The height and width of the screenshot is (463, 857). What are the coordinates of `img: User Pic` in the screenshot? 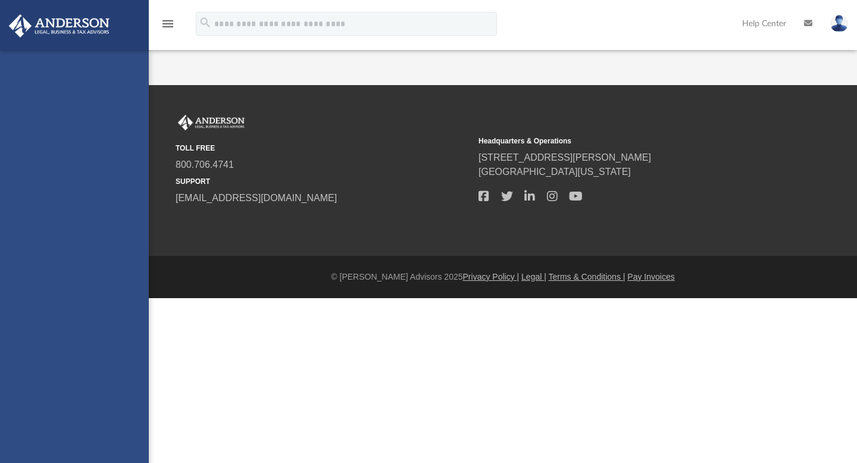 It's located at (839, 23).